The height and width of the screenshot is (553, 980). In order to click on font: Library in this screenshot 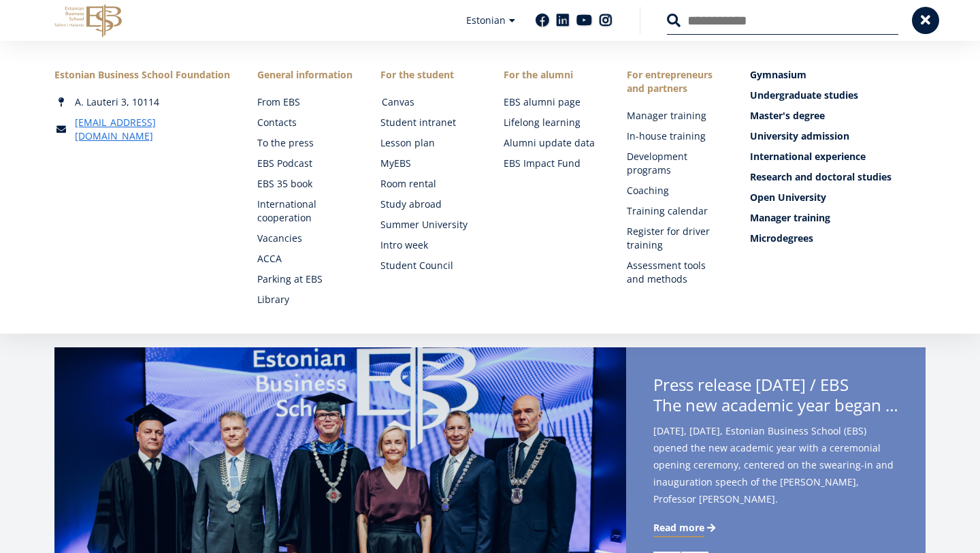, I will do `click(273, 299)`.